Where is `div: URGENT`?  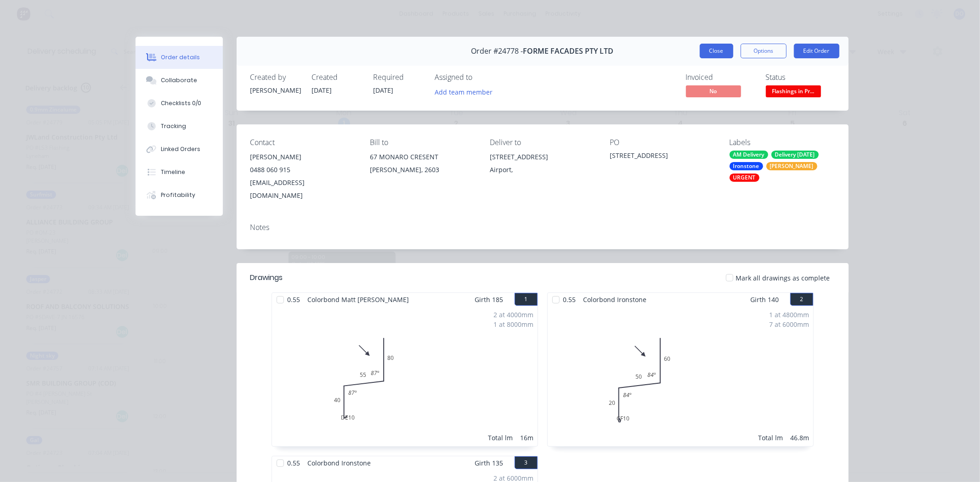
div: URGENT is located at coordinates (744, 177).